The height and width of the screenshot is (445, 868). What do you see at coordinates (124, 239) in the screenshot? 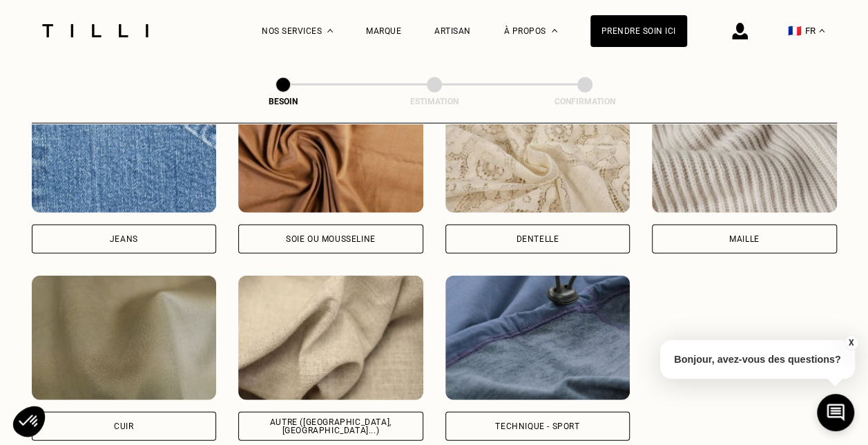
I see `div: Jeans` at bounding box center [124, 239].